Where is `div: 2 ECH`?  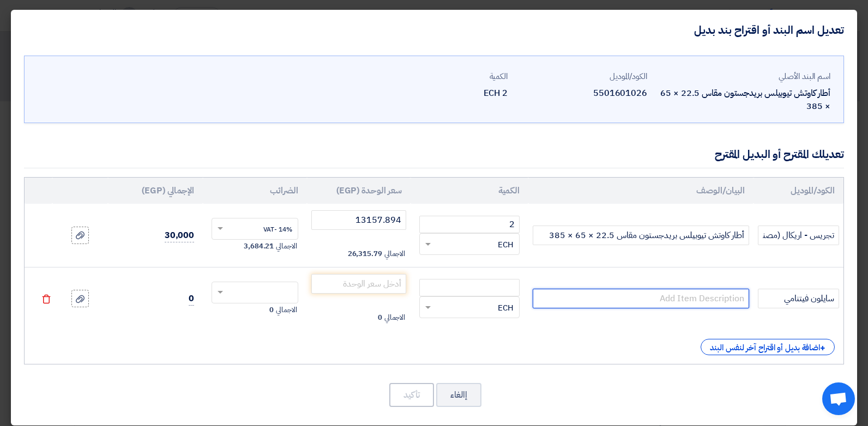
div: 2 ECH is located at coordinates (442, 93).